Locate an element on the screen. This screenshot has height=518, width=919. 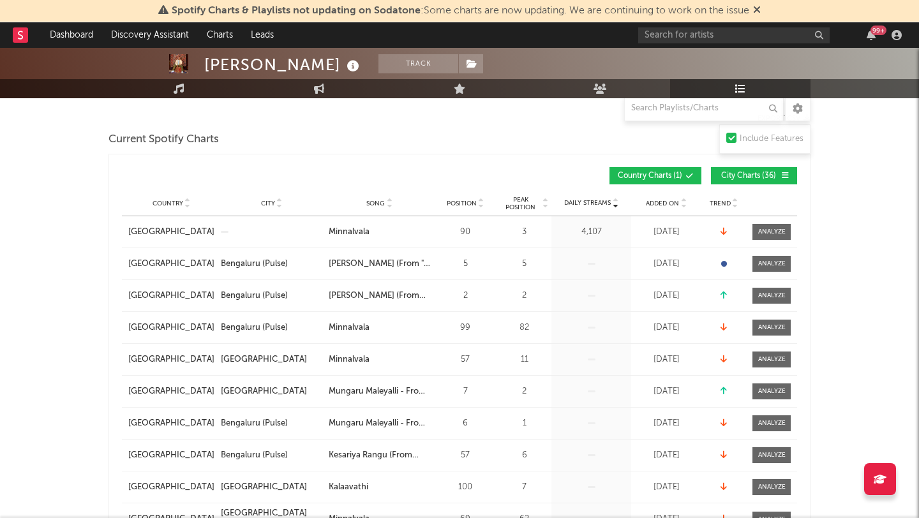
span: Spotify Charts & Playlists not updating on Sodatone is located at coordinates (296, 11).